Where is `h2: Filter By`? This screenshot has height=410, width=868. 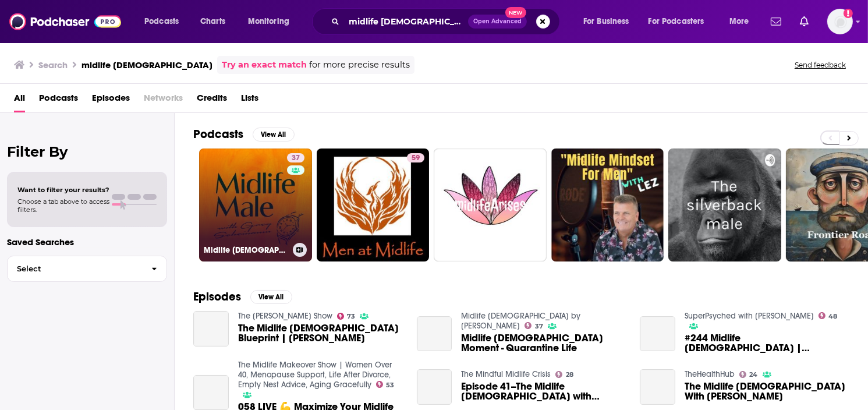
h2: Filter By is located at coordinates (87, 151).